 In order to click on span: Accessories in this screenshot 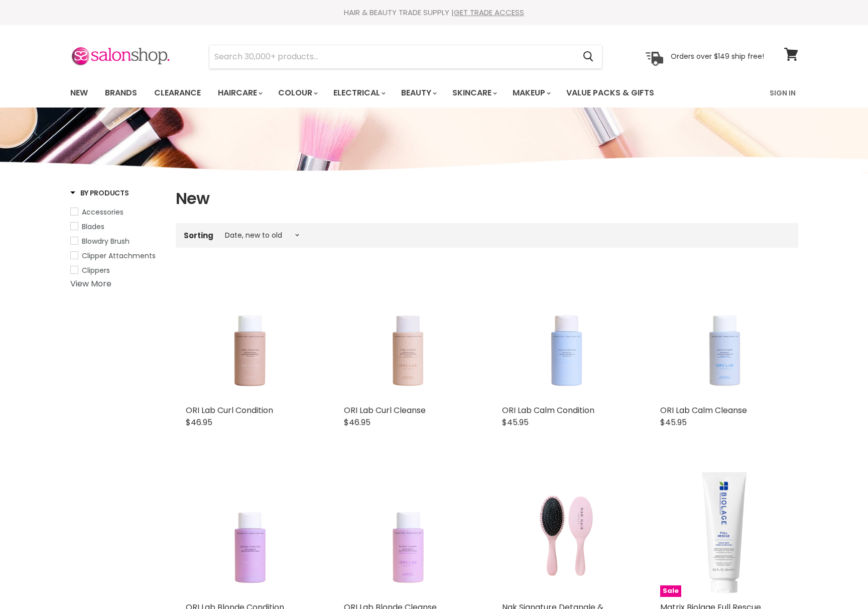, I will do `click(103, 212)`.